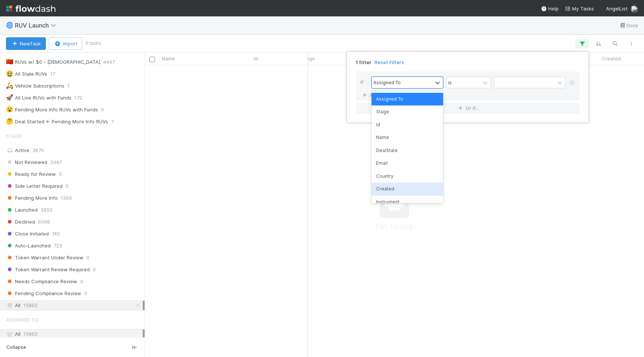 This screenshot has width=644, height=357. Describe the element at coordinates (407, 189) in the screenshot. I see `div: Created` at that location.